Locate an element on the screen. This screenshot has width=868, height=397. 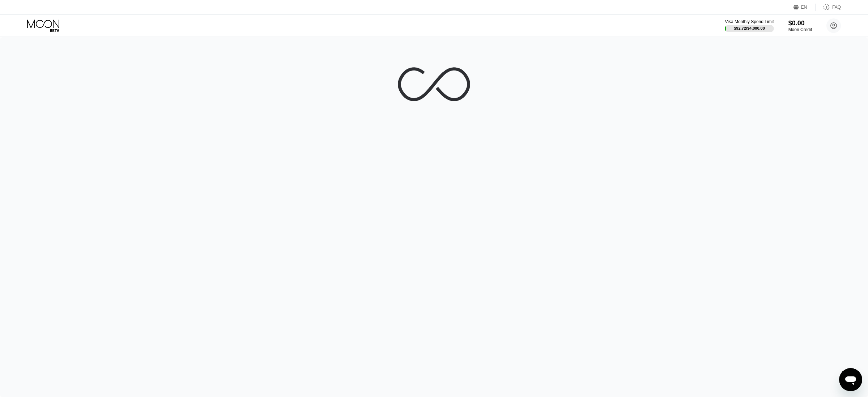
div: $0.00 is located at coordinates (800, 23).